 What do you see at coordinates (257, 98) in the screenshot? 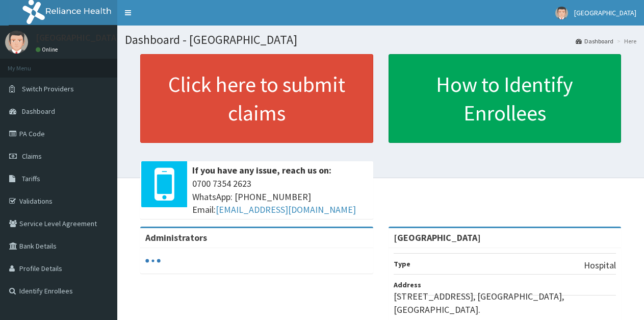
I see `a: Click here to submit claims` at bounding box center [257, 98].